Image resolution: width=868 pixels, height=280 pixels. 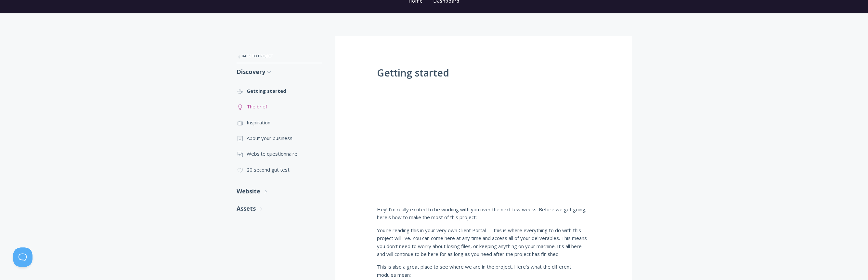 I want to click on p: Hey! I’m really excited to be working with you over the next few weeks. Before we get going, here..., so click(x=484, y=213).